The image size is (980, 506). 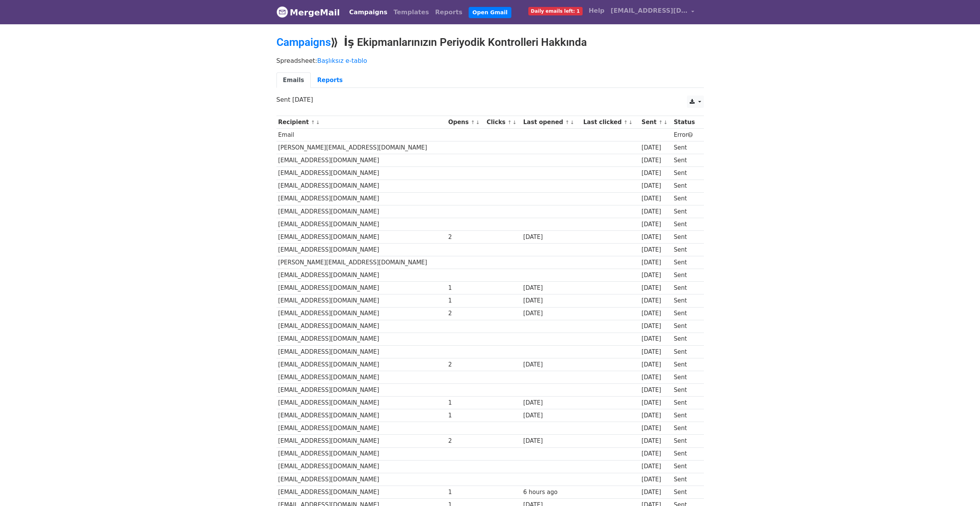 I want to click on td: Error, so click(x=686, y=135).